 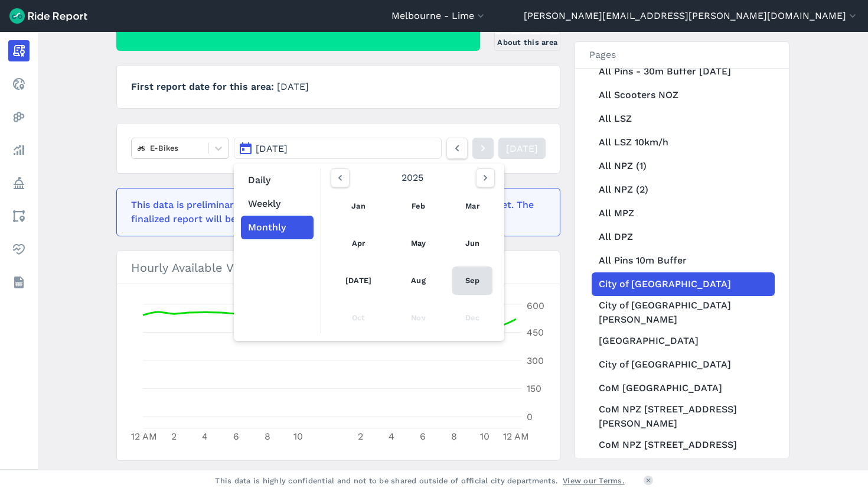 I want to click on a: Sep, so click(x=472, y=280).